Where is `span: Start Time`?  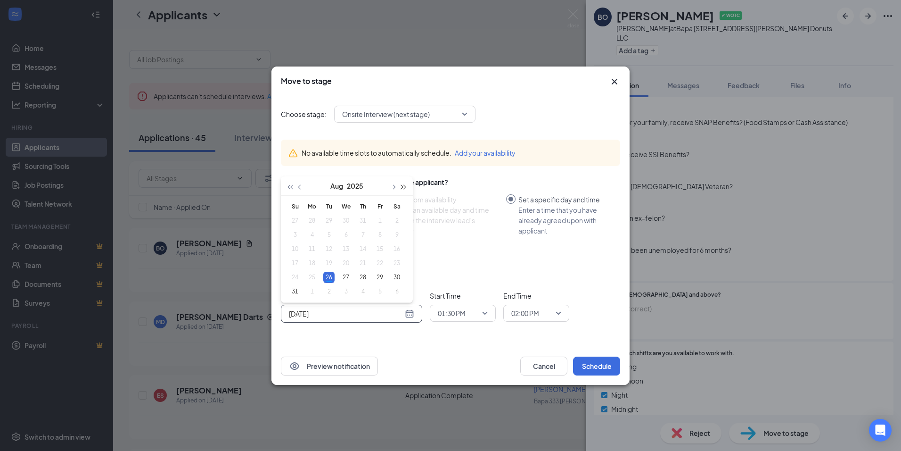
span: Start Time is located at coordinates (463, 296).